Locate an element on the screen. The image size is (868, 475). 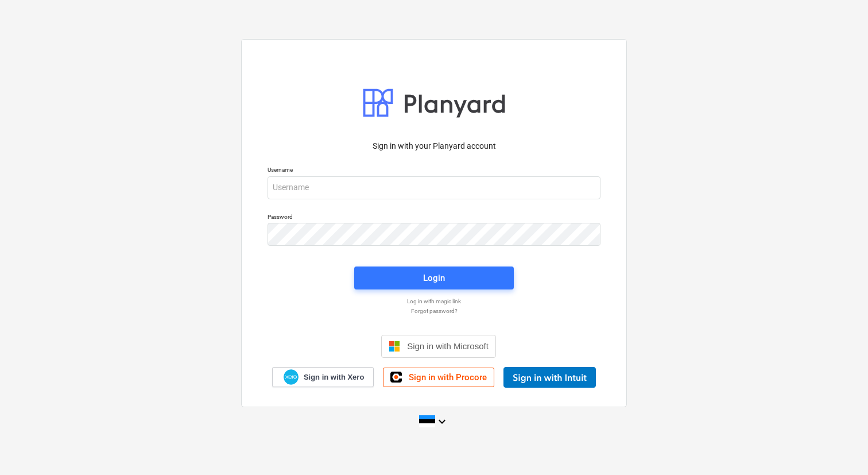
img: Xero logo is located at coordinates (291, 376).